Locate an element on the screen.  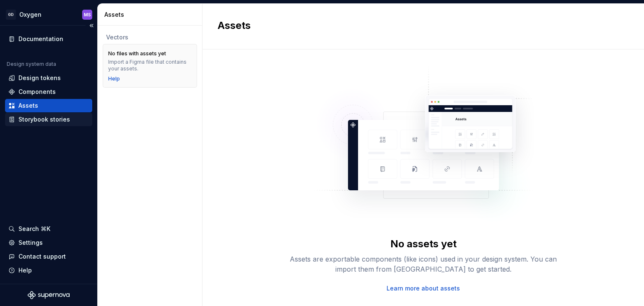
a: Help is located at coordinates (114, 79).